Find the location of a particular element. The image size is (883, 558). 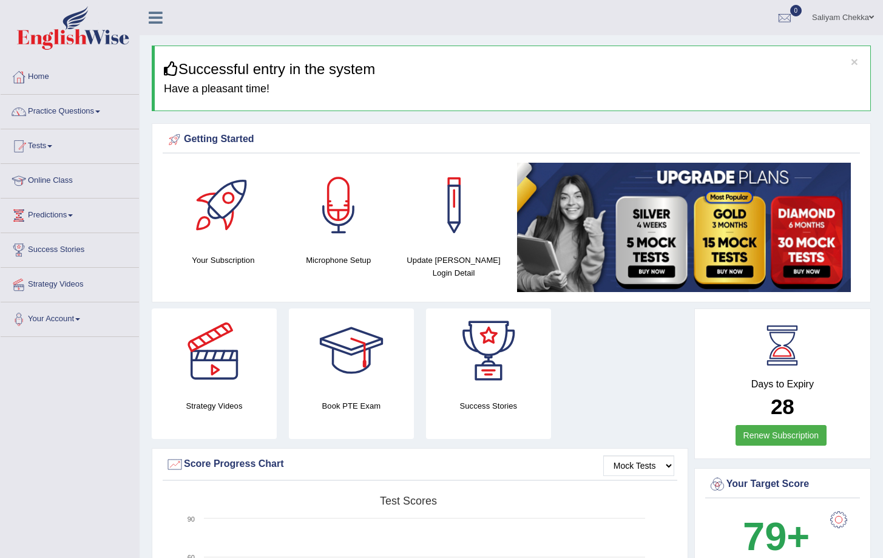

h4: Book PTE Exam is located at coordinates (351, 405).